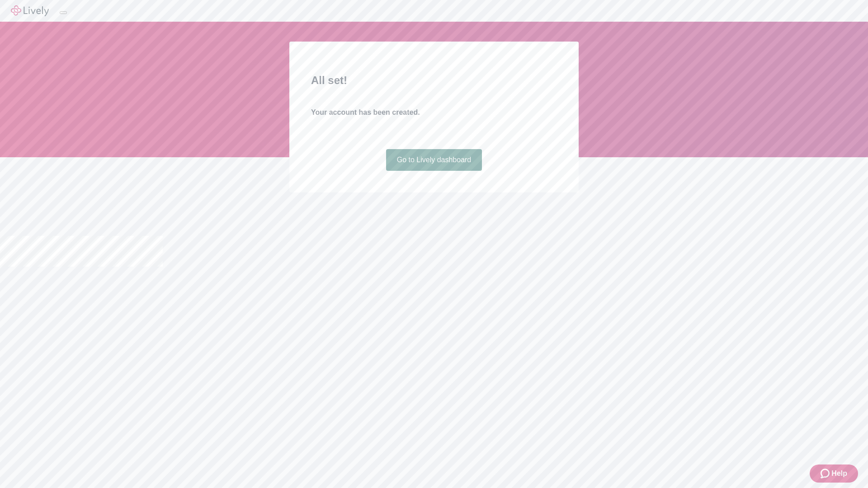  Describe the element at coordinates (63, 12) in the screenshot. I see `button: Log out` at that location.